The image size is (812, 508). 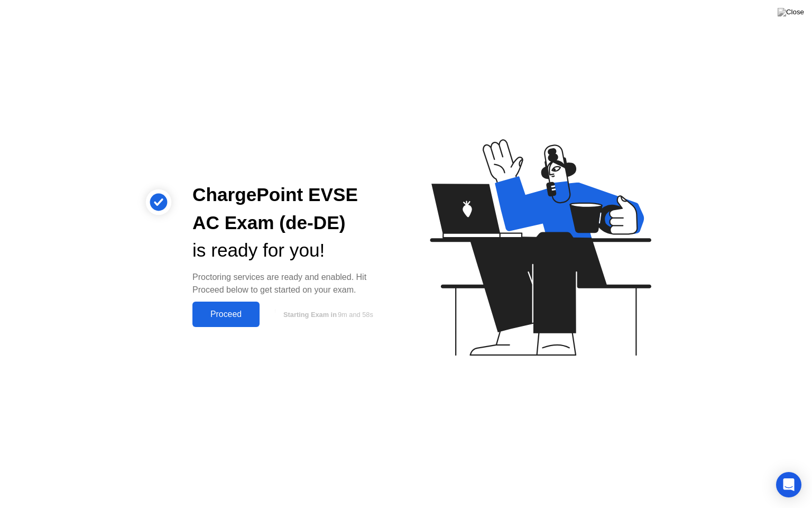 I want to click on span: 9m and 58s, so click(x=356, y=314).